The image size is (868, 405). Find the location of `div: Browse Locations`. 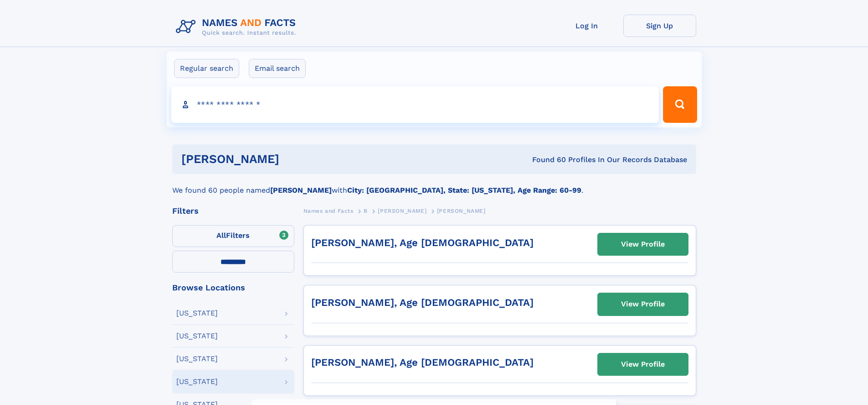

div: Browse Locations is located at coordinates (233, 288).